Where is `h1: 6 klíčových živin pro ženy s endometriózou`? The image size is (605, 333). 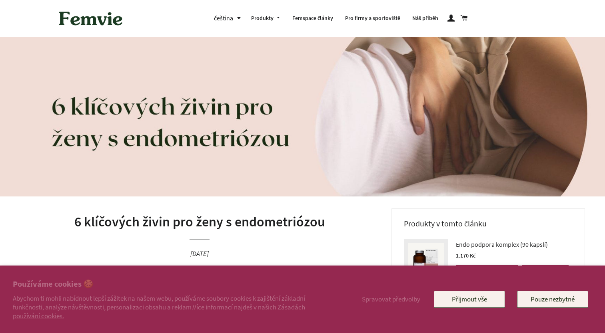 h1: 6 klíčových živin pro ženy s endometriózou is located at coordinates (199, 222).